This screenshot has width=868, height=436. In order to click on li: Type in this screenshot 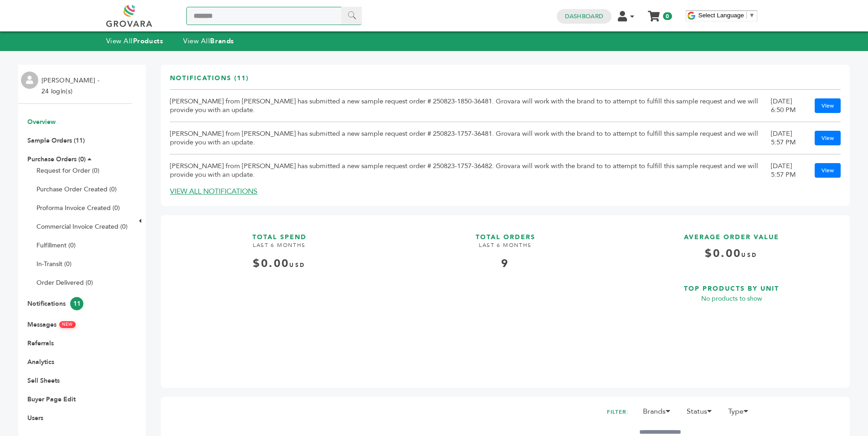, I will do `click(741, 413)`.